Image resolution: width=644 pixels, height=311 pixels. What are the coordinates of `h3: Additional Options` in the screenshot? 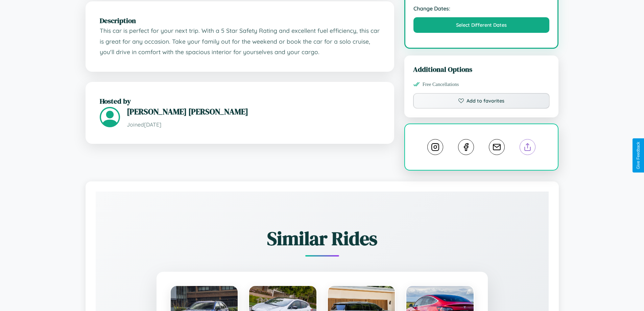 It's located at (481, 69).